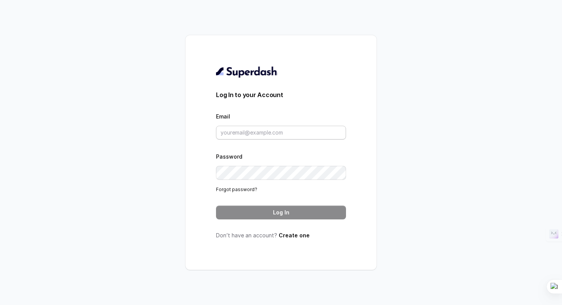 Image resolution: width=562 pixels, height=305 pixels. I want to click on button: Log In, so click(281, 213).